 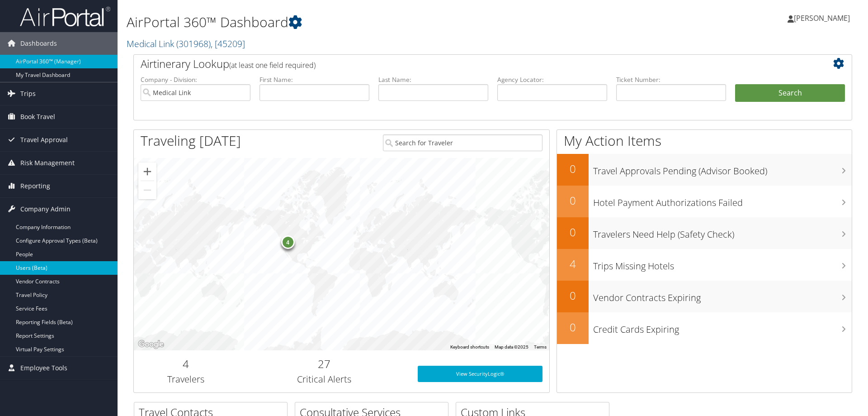 I want to click on span: ( 301968 ), so click(x=194, y=43).